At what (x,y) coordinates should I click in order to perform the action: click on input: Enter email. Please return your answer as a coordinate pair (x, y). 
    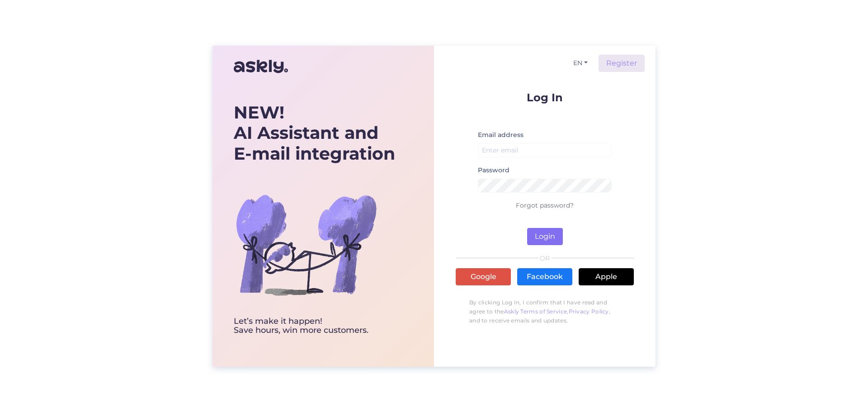
    Looking at the image, I should click on (545, 150).